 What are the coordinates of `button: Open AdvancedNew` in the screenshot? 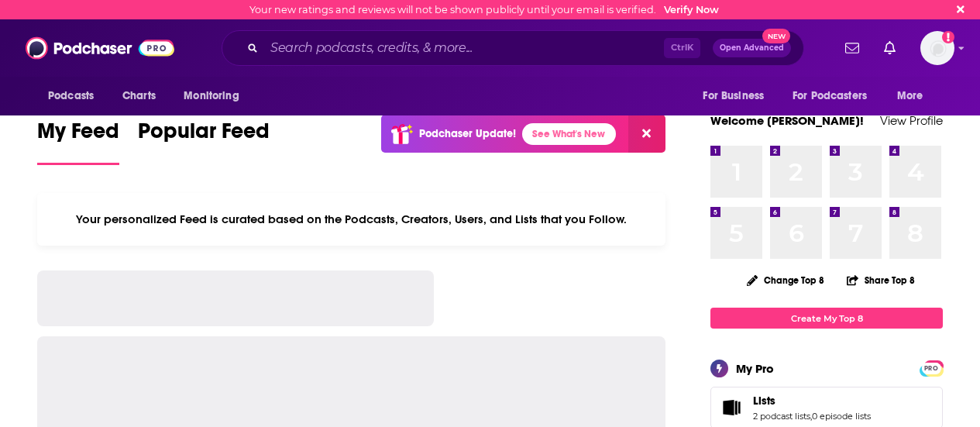 It's located at (752, 48).